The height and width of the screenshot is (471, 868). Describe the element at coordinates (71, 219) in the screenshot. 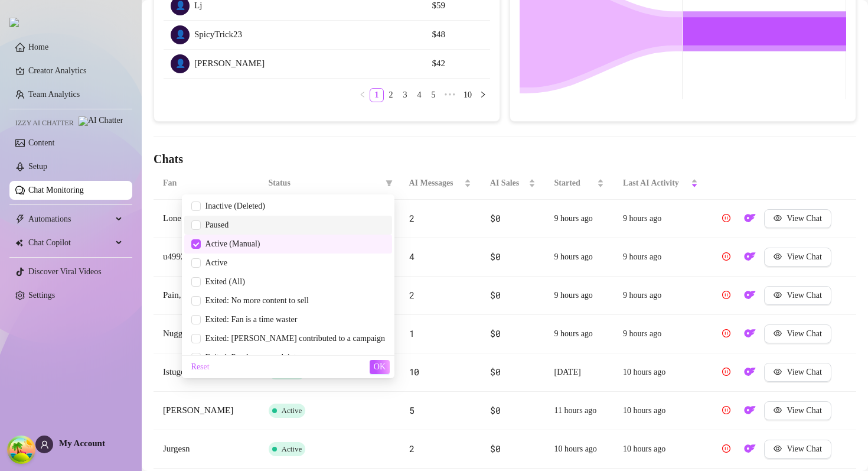

I see `span: Automations` at that location.